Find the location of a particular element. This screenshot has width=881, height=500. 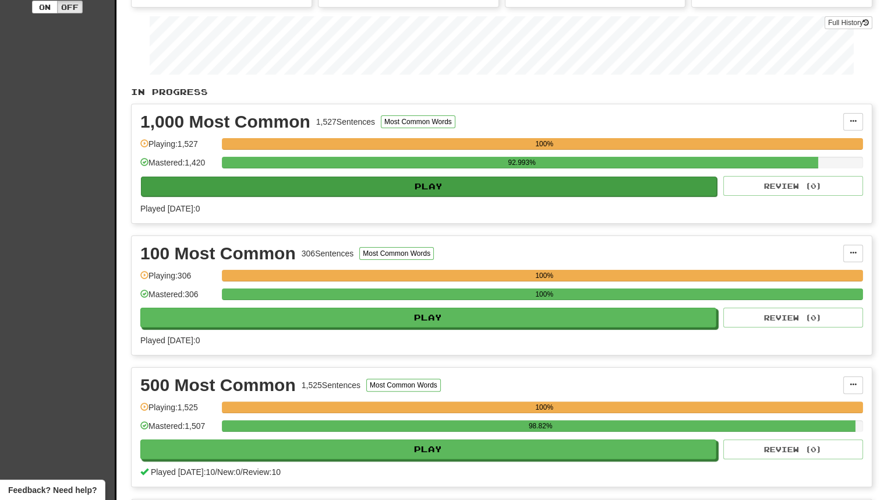

div: 100 Most Common is located at coordinates (218, 253).